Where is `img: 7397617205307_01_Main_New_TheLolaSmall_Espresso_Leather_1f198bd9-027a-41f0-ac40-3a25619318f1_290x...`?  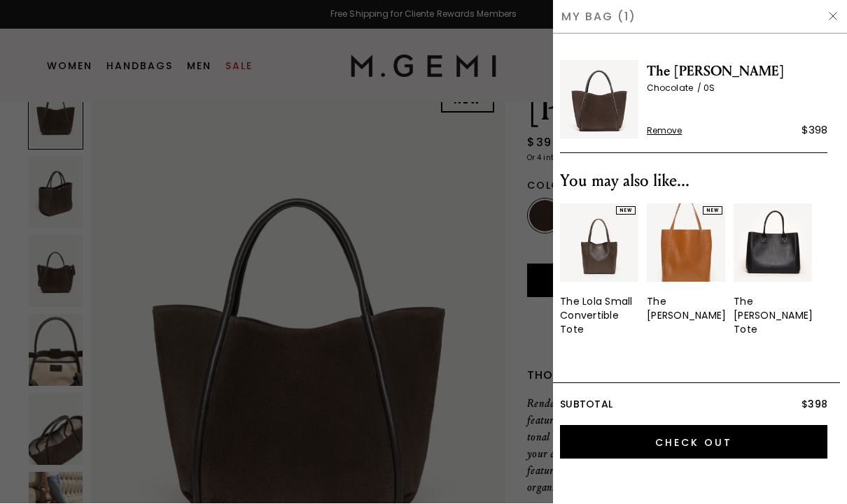 img: 7397617205307_01_Main_New_TheLolaSmall_Espresso_Leather_1f198bd9-027a-41f0-ac40-3a25619318f1_290x... is located at coordinates (599, 243).